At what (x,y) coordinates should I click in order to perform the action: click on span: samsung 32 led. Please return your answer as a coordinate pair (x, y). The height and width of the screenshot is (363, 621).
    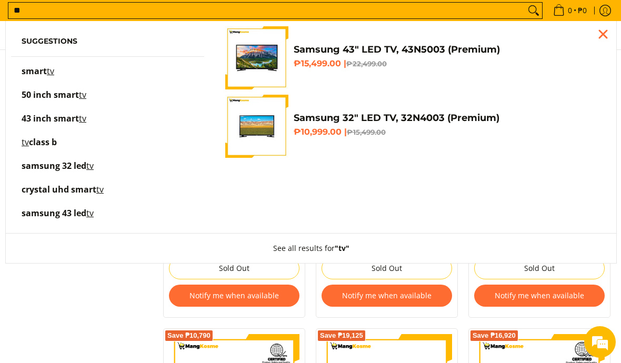
    Looking at the image, I should click on (54, 166).